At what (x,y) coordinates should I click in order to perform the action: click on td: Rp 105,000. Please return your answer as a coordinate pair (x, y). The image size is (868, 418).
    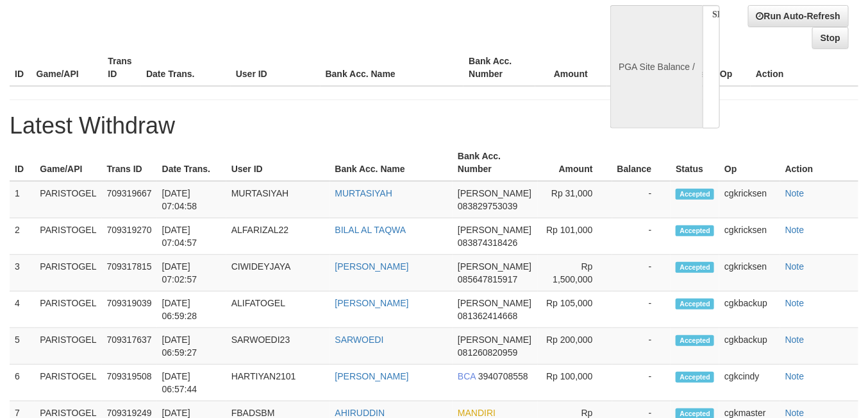
    Looking at the image, I should click on (575, 309).